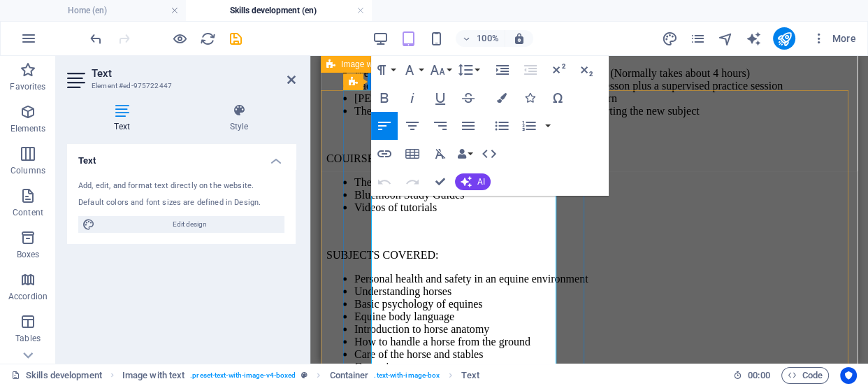 This screenshot has width=868, height=386. I want to click on p: Boxes, so click(28, 255).